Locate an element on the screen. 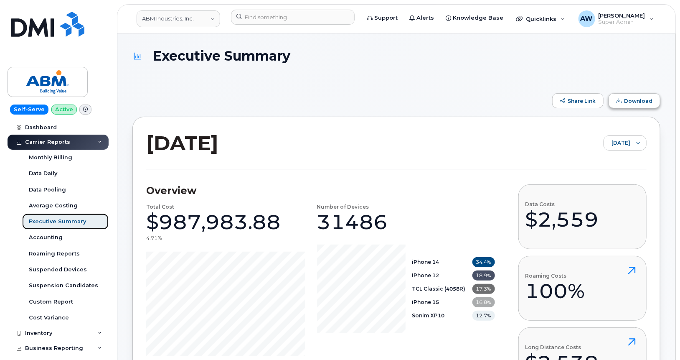 The height and width of the screenshot is (360, 680). b: TCL Classic (4058R) is located at coordinates (439, 288).